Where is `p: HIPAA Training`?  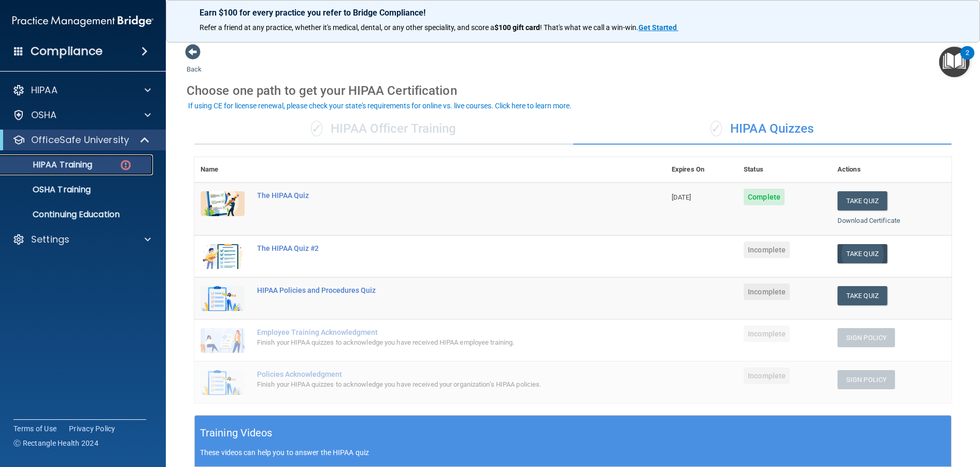 p: HIPAA Training is located at coordinates (49, 165).